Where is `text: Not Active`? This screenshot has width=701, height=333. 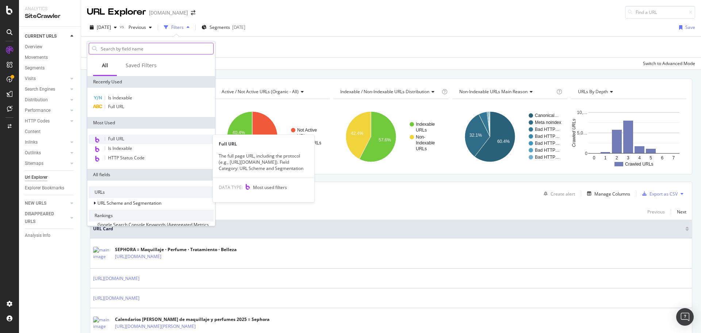
text: Not Active is located at coordinates (307, 130).